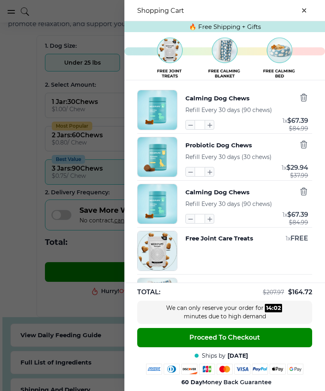  What do you see at coordinates (228, 157) in the screenshot?
I see `span: Refill Every 30 days (30 chews)` at bounding box center [228, 157].